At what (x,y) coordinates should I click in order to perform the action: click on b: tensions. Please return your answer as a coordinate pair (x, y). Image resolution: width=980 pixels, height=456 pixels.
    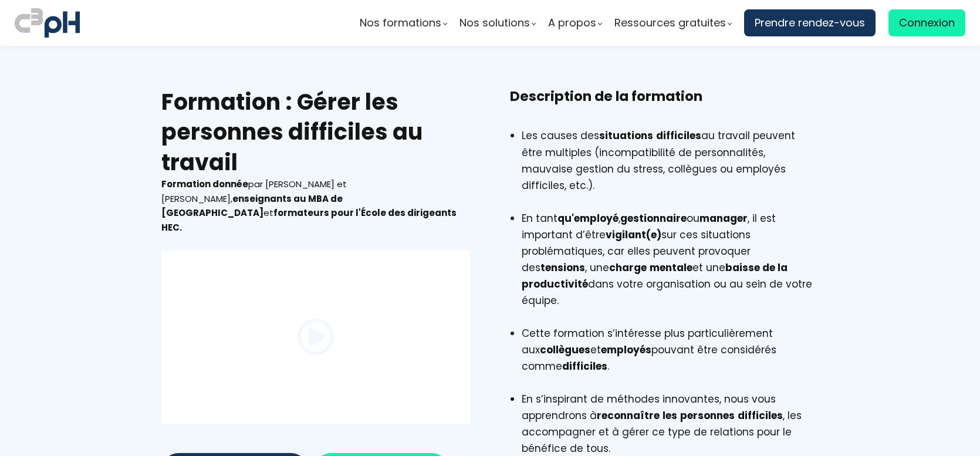
    Looking at the image, I should click on (563, 267).